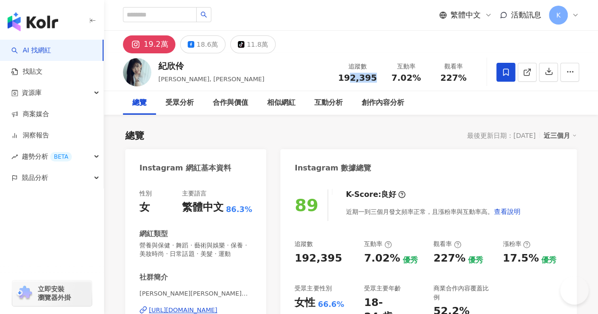 The width and height of the screenshot is (598, 314). Describe the element at coordinates (281, 103) in the screenshot. I see `div: 相似網紅` at that location.